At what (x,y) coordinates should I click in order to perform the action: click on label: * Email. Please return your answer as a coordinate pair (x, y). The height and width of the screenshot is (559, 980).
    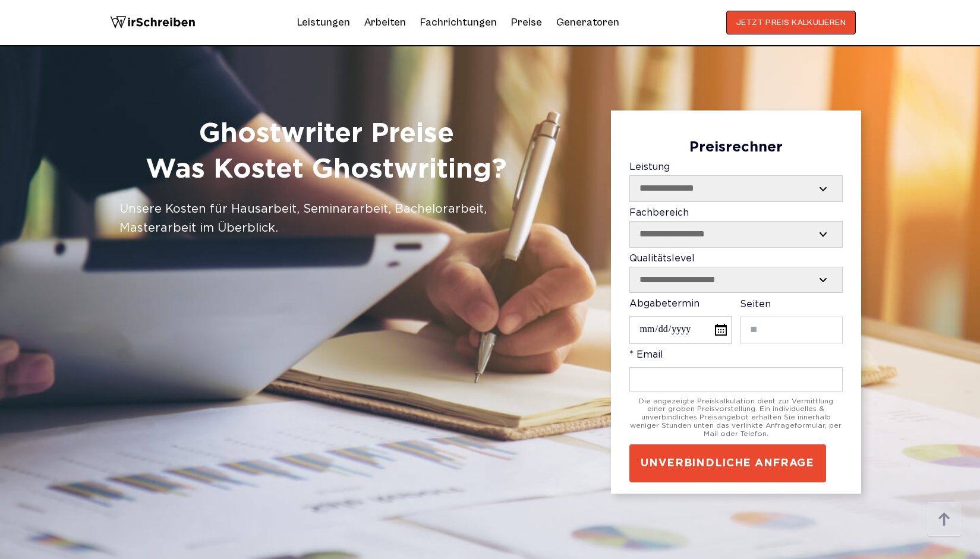
    Looking at the image, I should click on (736, 371).